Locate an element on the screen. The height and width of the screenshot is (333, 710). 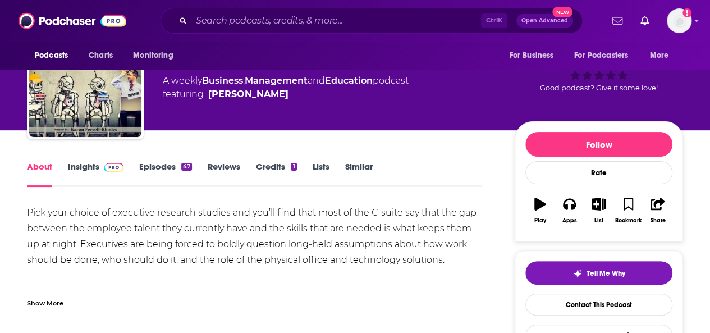
div: Play is located at coordinates (540, 220).